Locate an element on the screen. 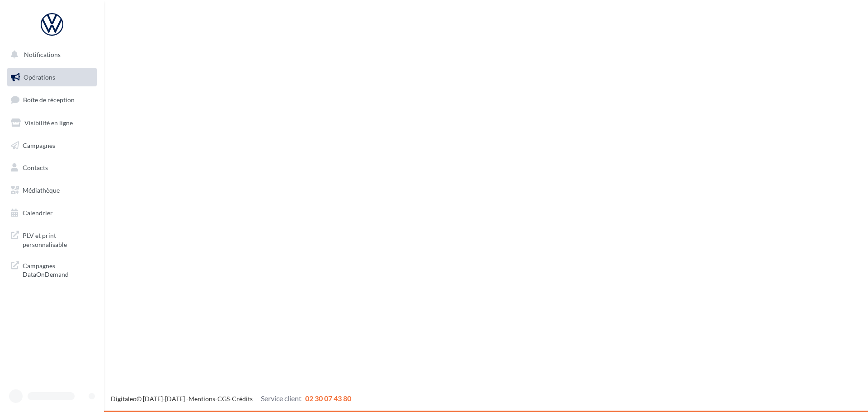 The height and width of the screenshot is (412, 868). a: Opérations is located at coordinates (52, 77).